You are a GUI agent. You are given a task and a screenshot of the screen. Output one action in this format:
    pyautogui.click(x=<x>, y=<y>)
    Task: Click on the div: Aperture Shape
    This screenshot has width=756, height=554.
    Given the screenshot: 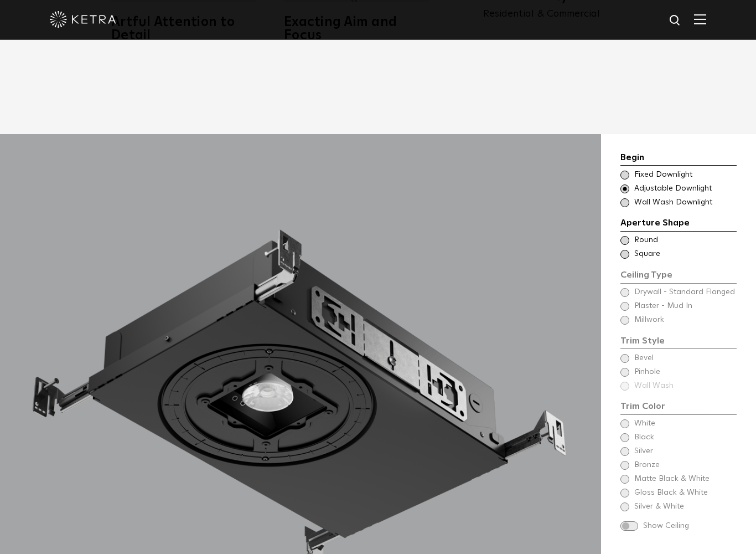 What is the action you would take?
    pyautogui.click(x=679, y=224)
    